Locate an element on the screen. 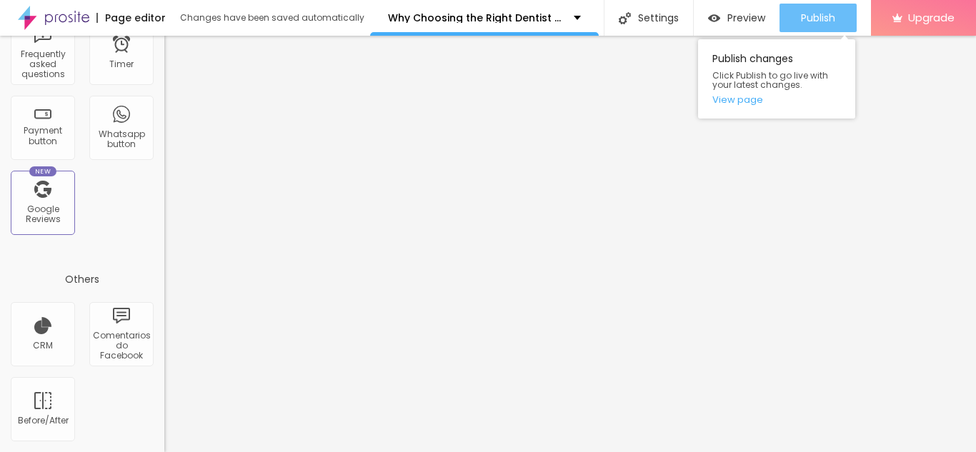  div: Changes have been saved automatically is located at coordinates (272, 18).